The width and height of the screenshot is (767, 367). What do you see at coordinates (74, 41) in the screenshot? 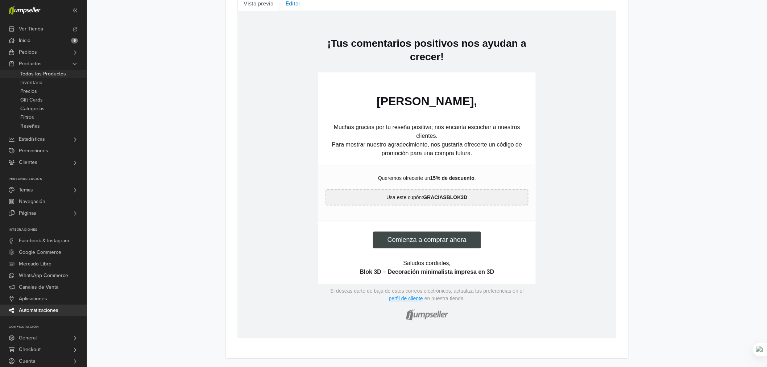
I see `span: 6` at bounding box center [74, 41].